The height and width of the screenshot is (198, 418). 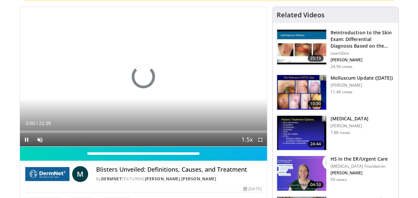 What do you see at coordinates (359, 159) in the screenshot?
I see `h3: HS in the ER/Urgent Care` at bounding box center [359, 159].